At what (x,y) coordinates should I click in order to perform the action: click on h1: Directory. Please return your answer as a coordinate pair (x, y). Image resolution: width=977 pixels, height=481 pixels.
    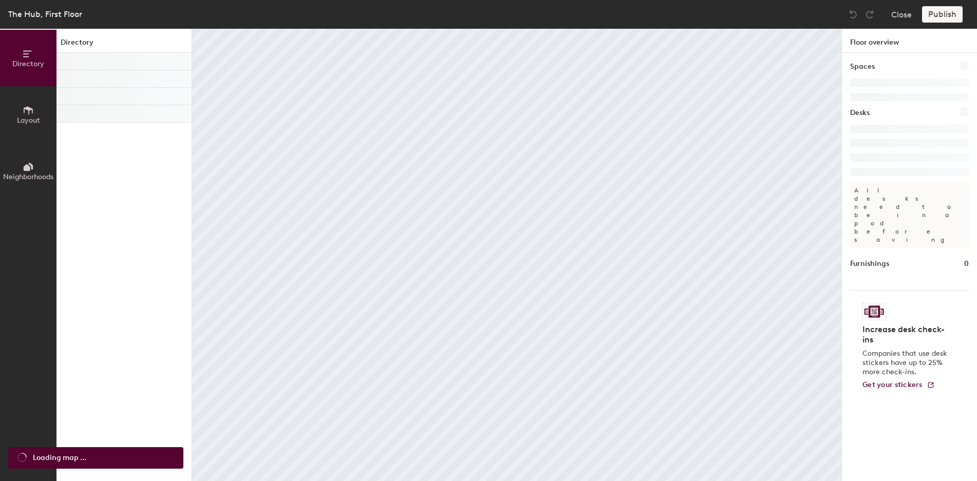
    Looking at the image, I should click on (124, 45).